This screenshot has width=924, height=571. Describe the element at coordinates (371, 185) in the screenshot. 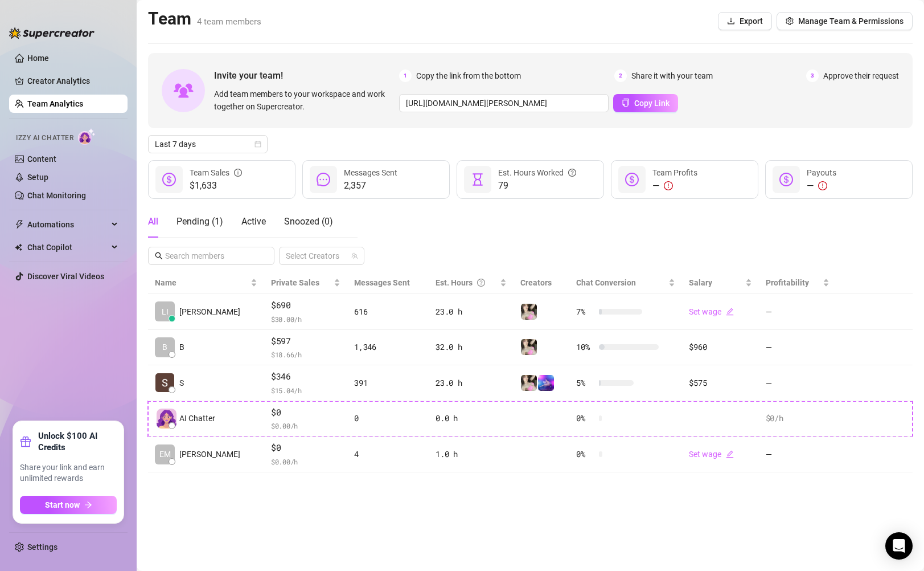

I see `span: 2,357` at that location.